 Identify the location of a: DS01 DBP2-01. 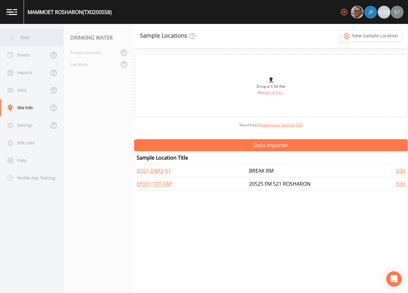
(154, 171).